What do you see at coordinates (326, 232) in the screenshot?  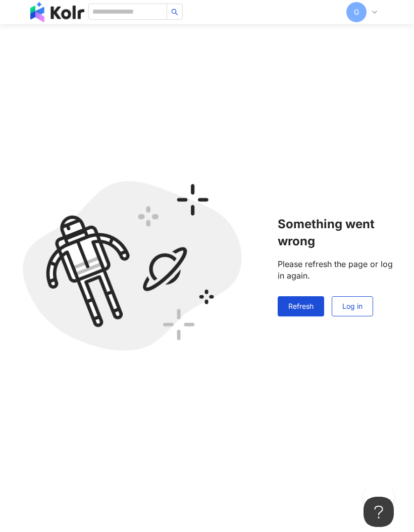 I see `font: Something went wrong` at bounding box center [326, 232].